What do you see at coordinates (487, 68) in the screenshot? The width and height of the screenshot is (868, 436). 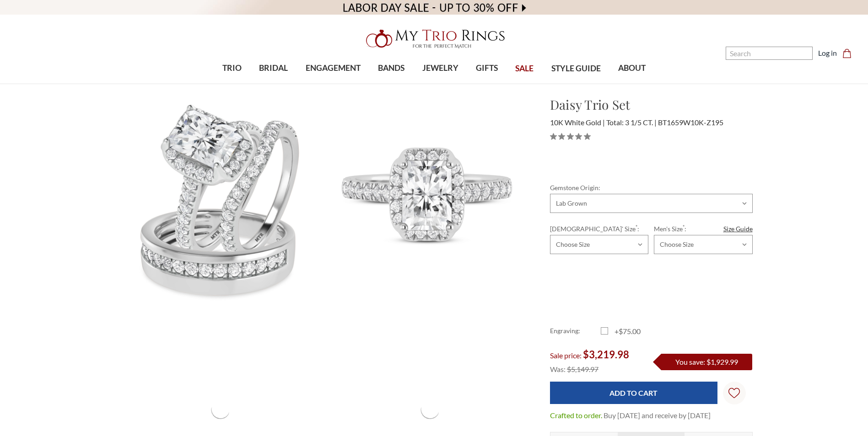 I see `span: GIFTS` at bounding box center [487, 68].